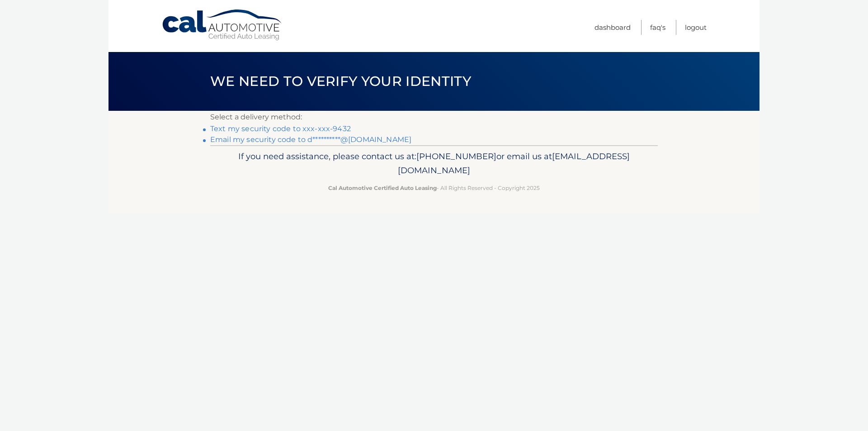 This screenshot has height=431, width=868. Describe the element at coordinates (613, 27) in the screenshot. I see `a: Dashboard` at that location.